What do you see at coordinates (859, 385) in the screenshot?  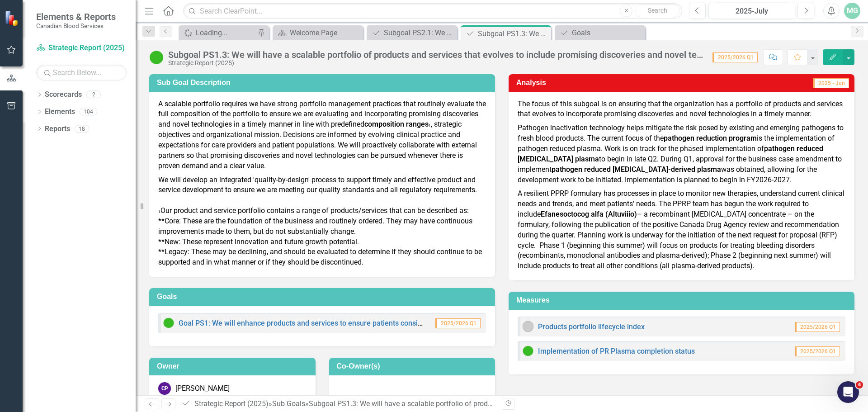 I see `span: 4` at bounding box center [859, 385].